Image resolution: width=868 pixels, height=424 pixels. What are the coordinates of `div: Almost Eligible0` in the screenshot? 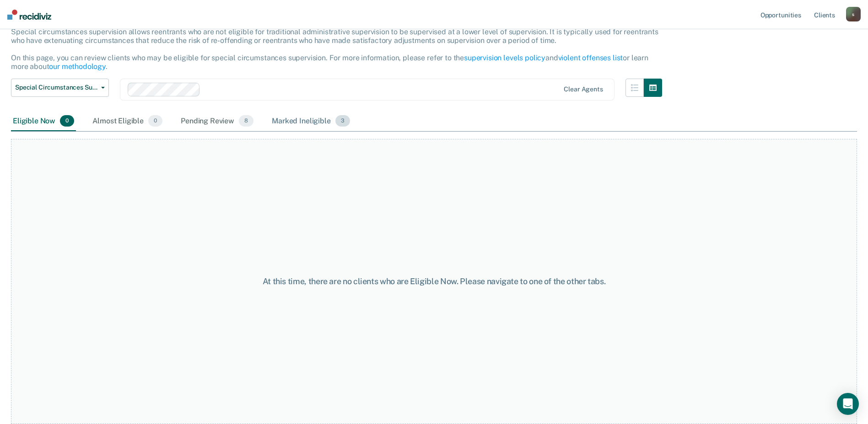 It's located at (127, 122).